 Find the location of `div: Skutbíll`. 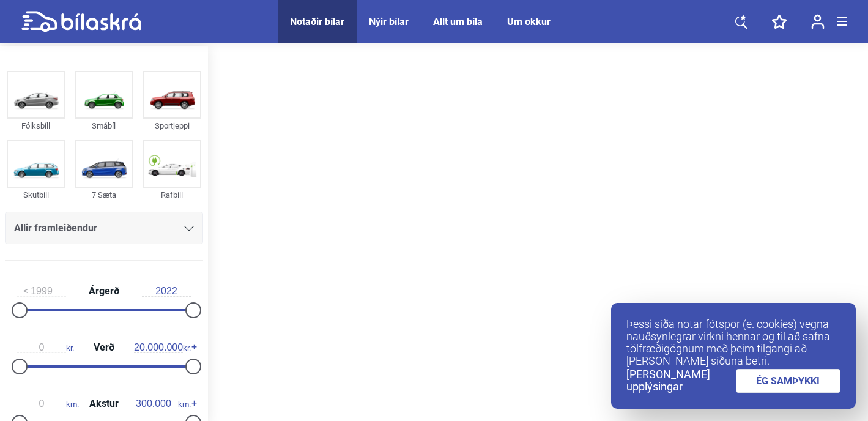

div: Skutbíll is located at coordinates (36, 195).